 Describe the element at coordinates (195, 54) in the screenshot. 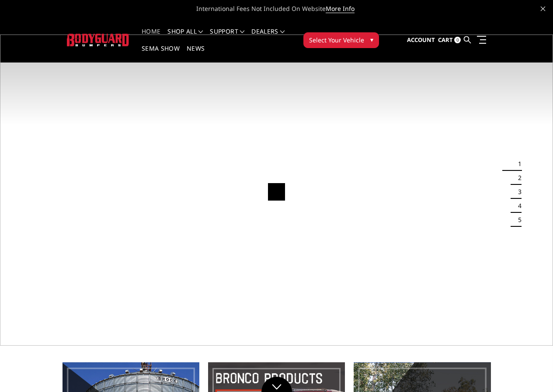

I see `a: News` at that location.